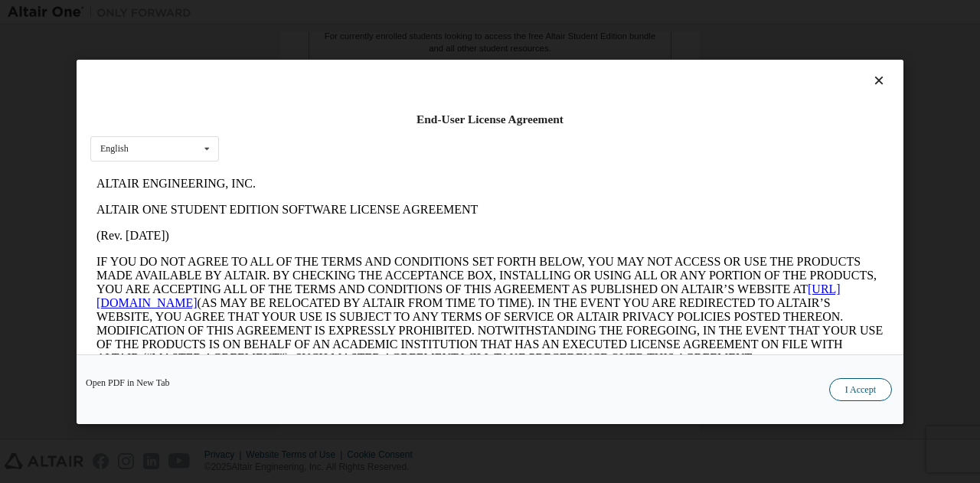 The width and height of the screenshot is (980, 483). Describe the element at coordinates (861, 388) in the screenshot. I see `button: I Accept` at that location.